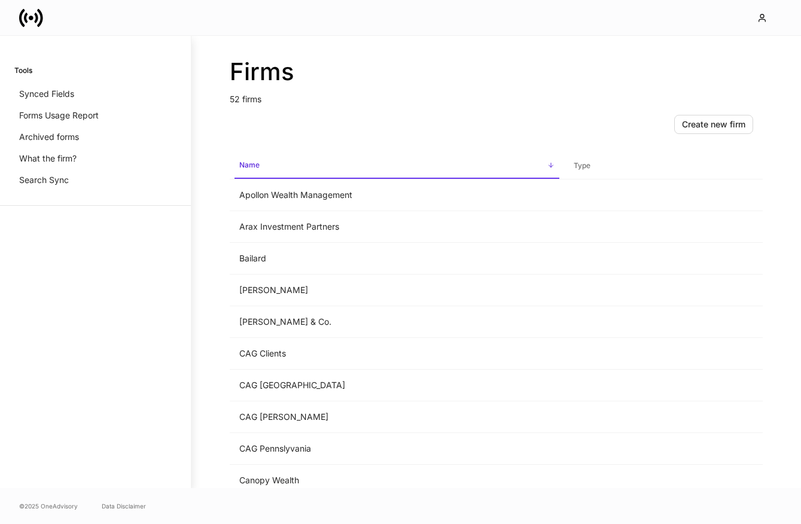  What do you see at coordinates (397, 195) in the screenshot?
I see `td: Apollon Wealth Management` at bounding box center [397, 195].